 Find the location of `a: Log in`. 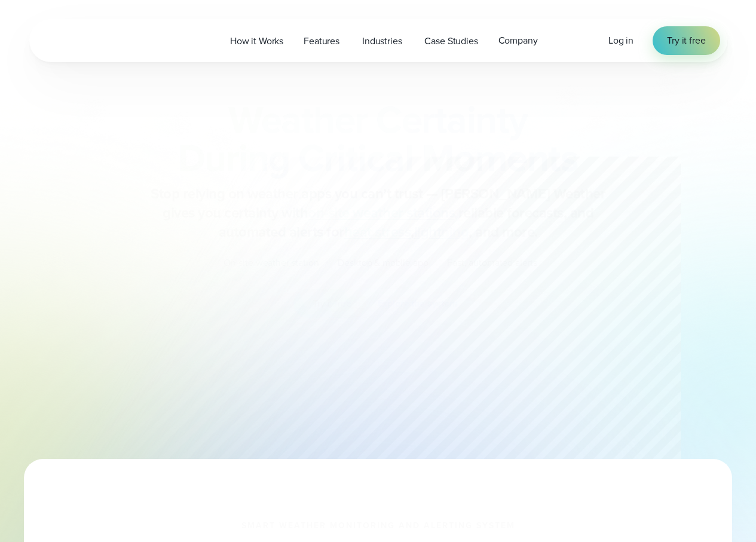

a: Log in is located at coordinates (621, 41).